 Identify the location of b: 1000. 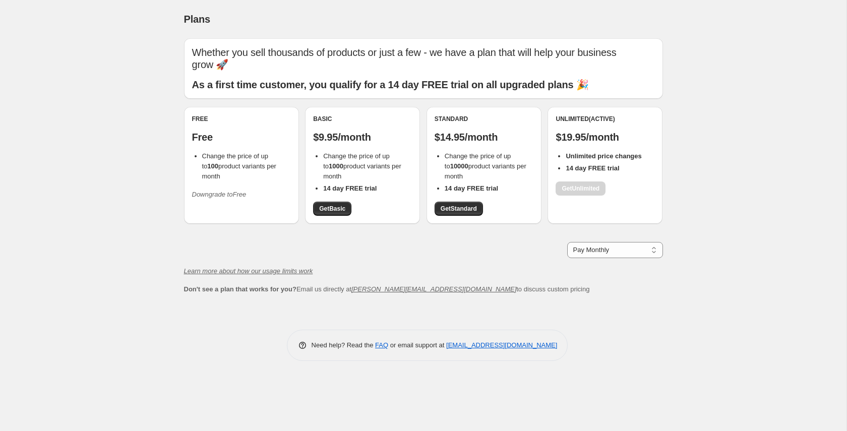
(336, 166).